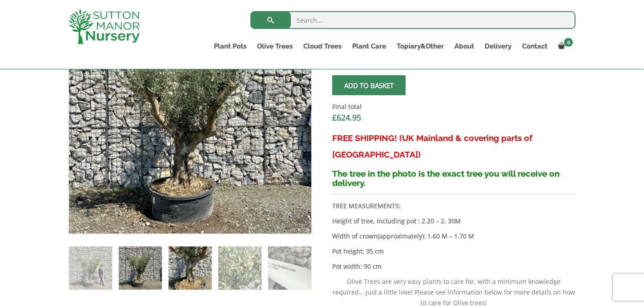  I want to click on strong: TREE MEASUREMENTS:, so click(366, 206).